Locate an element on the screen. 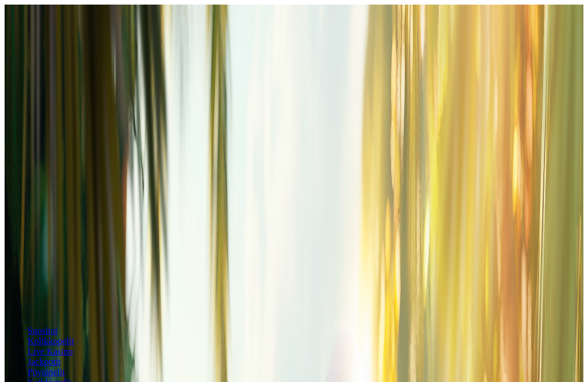 The height and width of the screenshot is (382, 588). span: Live Kasino is located at coordinates (50, 351).